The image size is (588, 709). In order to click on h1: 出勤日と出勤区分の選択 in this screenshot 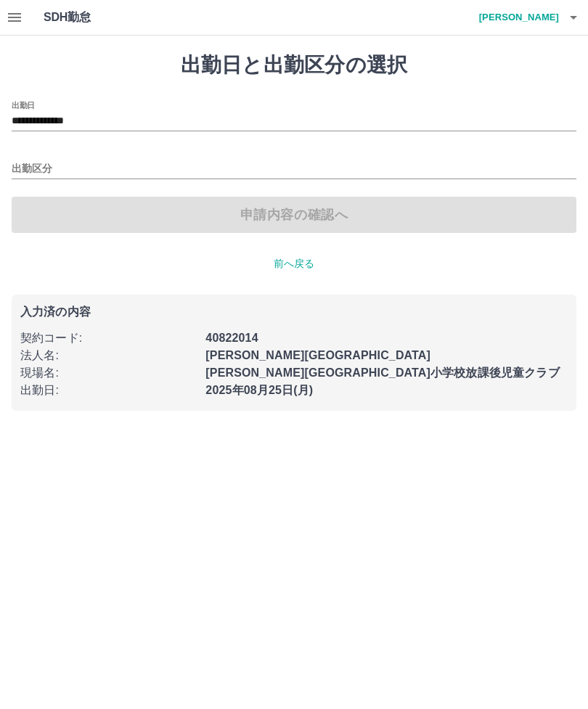, I will do `click(294, 66)`.